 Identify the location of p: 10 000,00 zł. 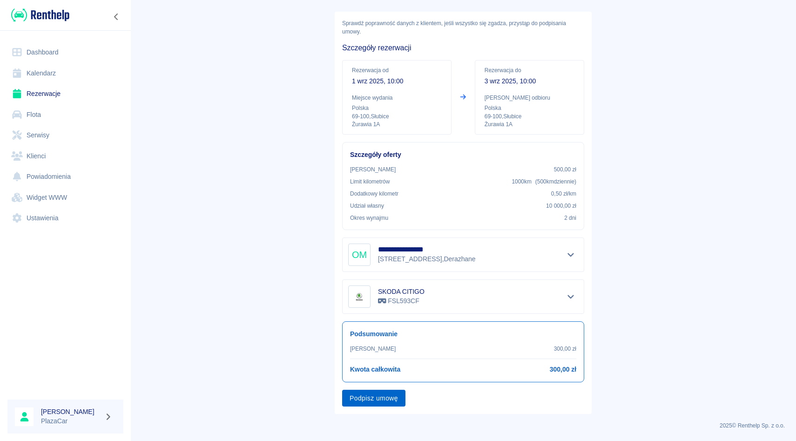
(561, 206).